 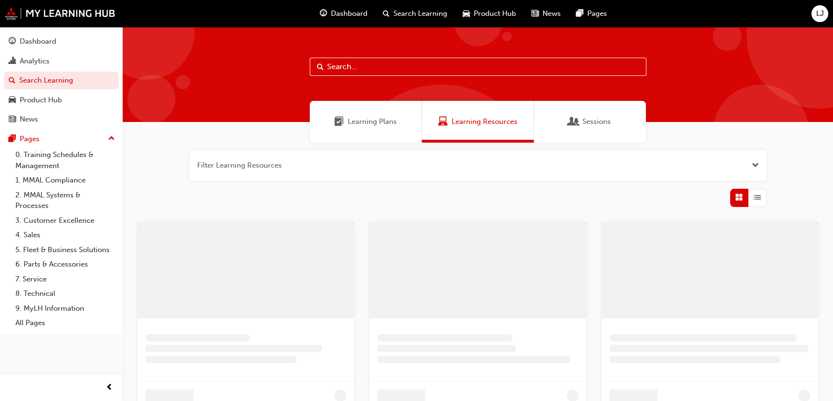 I want to click on a: SessionsSessions, so click(x=589, y=122).